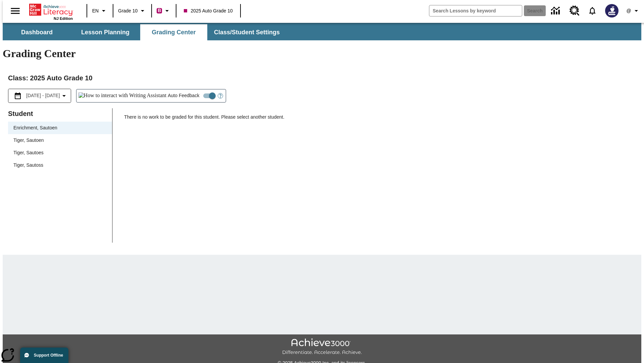  What do you see at coordinates (51, 10) in the screenshot?
I see `a: Home` at bounding box center [51, 10].